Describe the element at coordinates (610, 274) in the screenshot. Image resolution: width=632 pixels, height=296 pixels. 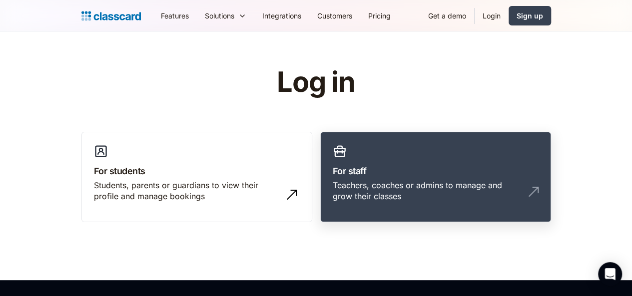
I see `div: Open Intercom Messenger` at that location.